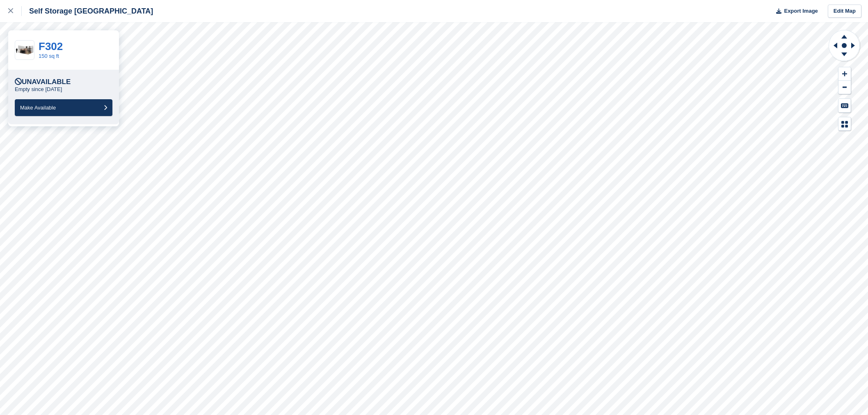  I want to click on a: 150 sq ft, so click(49, 56).